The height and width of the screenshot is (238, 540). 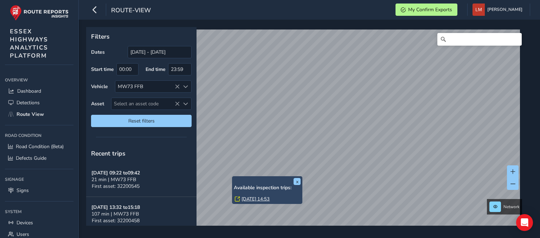 I want to click on span: First asset: 32200458, so click(x=116, y=221).